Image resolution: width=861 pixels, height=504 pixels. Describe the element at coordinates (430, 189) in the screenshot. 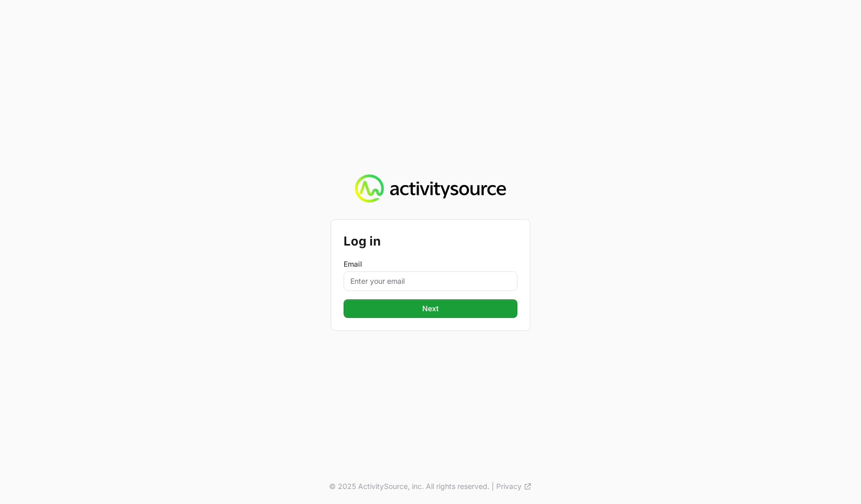

I see `img: Activity Source` at that location.